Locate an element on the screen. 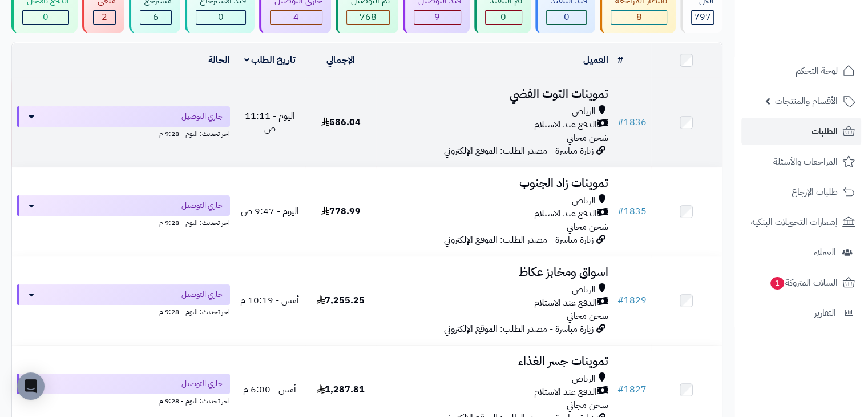 The height and width of the screenshot is (417, 868). a: العميل is located at coordinates (596, 60).